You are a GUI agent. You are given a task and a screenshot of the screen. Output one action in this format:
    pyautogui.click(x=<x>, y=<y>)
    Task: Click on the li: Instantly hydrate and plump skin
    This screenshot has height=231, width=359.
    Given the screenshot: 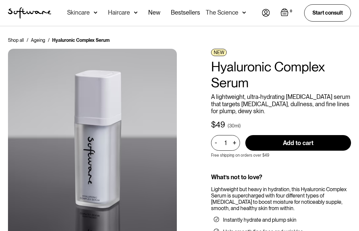 What is the action you would take?
    pyautogui.click(x=281, y=220)
    